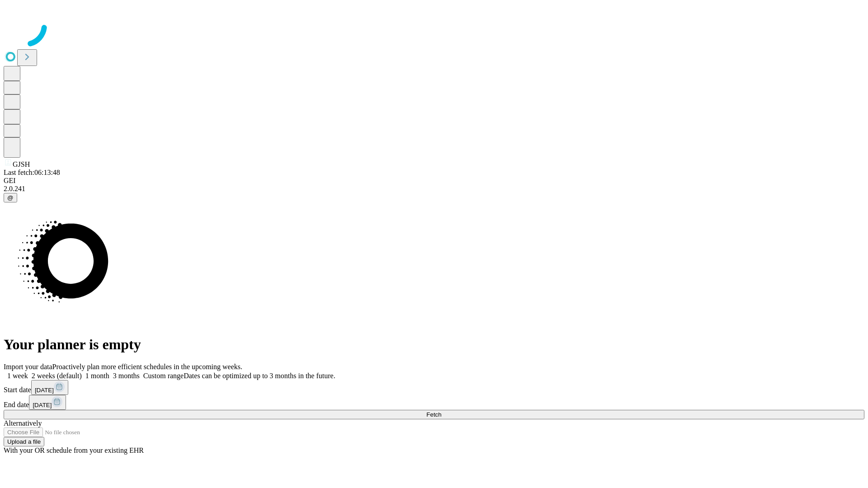  What do you see at coordinates (21, 164) in the screenshot?
I see `span: GJSH` at bounding box center [21, 164].